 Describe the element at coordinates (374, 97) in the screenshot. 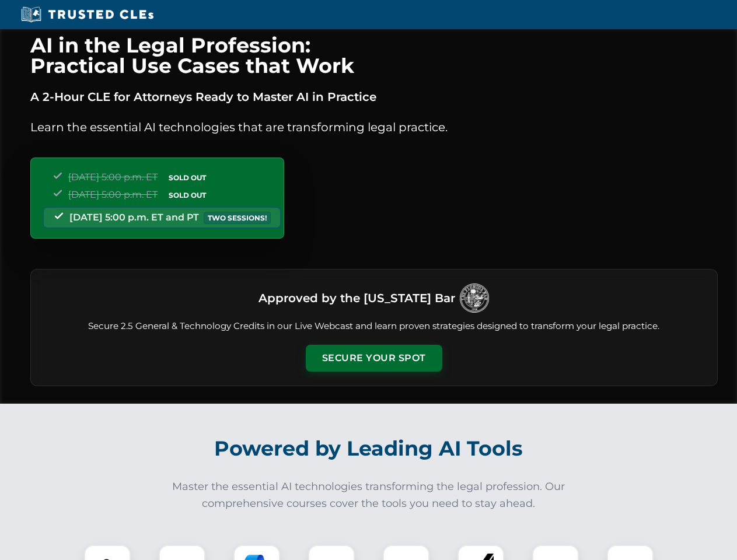

I see `p: A 2-Hour CLE for Attorneys Ready to Master AI in Practice` at that location.